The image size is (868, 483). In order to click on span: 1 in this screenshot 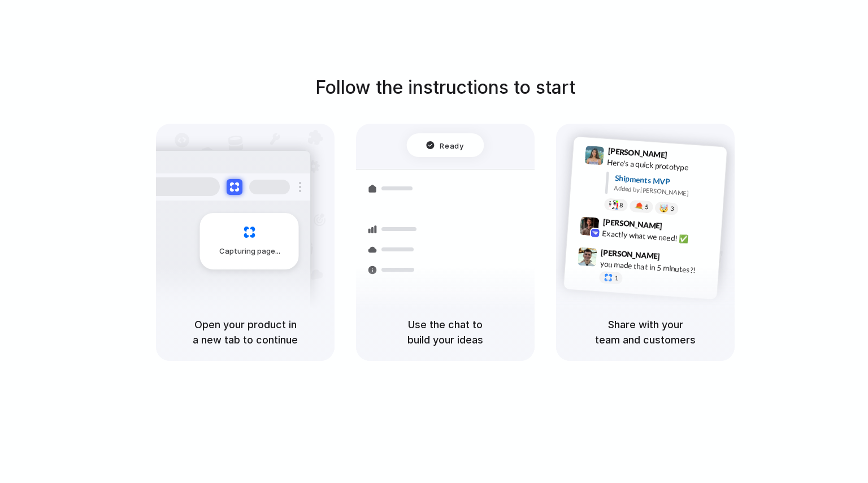, I will do `click(616, 278)`.